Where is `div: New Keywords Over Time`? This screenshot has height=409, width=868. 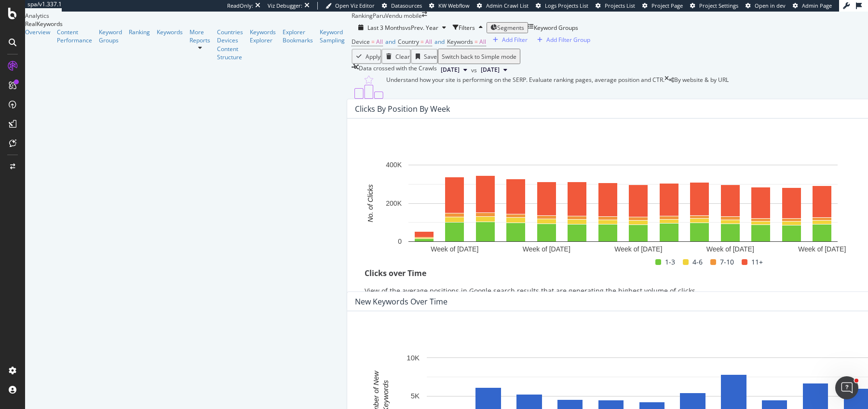 div: New Keywords Over Time is located at coordinates (401, 302).